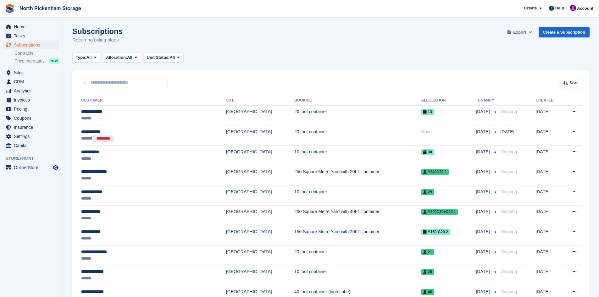 The height and width of the screenshot is (297, 599). What do you see at coordinates (530, 8) in the screenshot?
I see `span: Create` at bounding box center [530, 8].